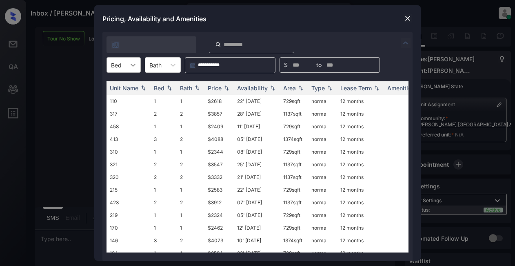  Describe the element at coordinates (129, 215) in the screenshot. I see `td: 219` at that location.